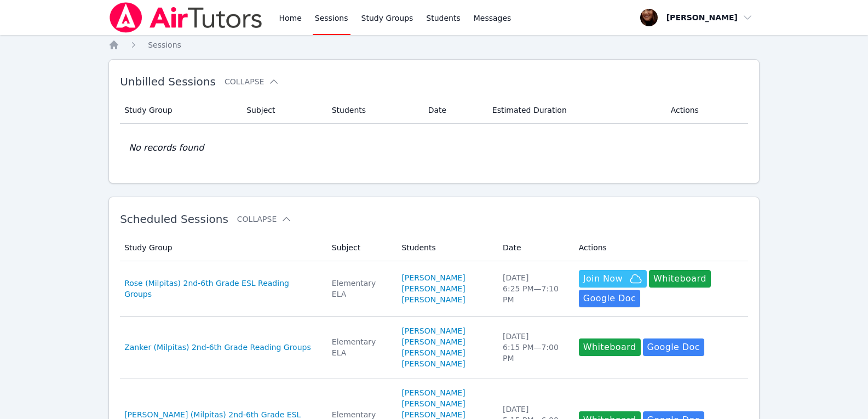  What do you see at coordinates (221, 289) in the screenshot?
I see `span: Rose (Milpitas) 2nd-6th Grade ESL Reading Groups` at bounding box center [221, 289].